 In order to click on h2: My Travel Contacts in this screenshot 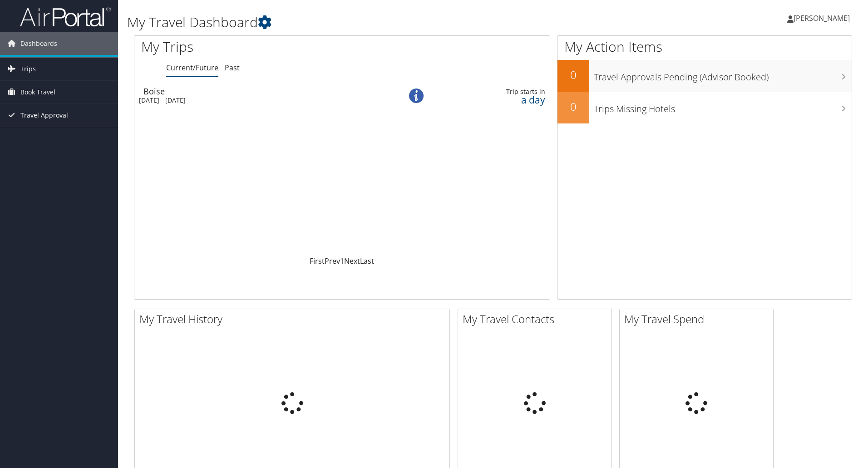, I will do `click(537, 319)`.